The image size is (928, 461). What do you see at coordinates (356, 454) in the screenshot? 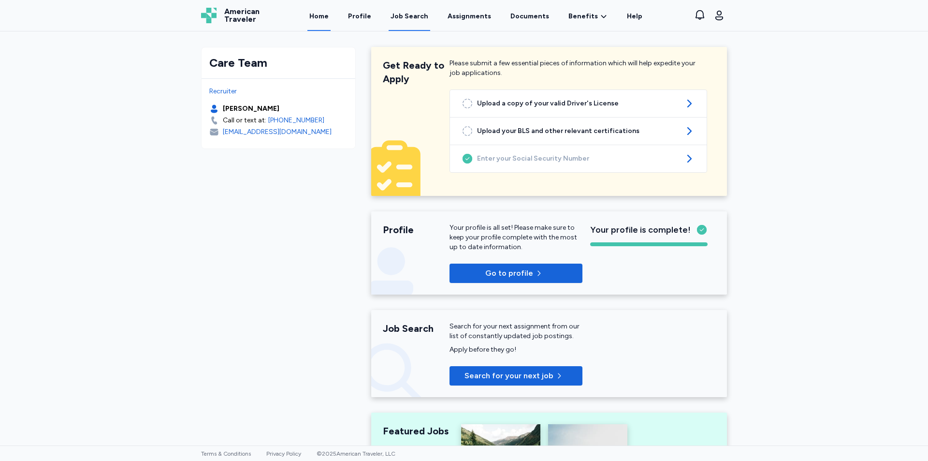
I see `span: © 2025 American Traveler, LLC` at bounding box center [356, 454].